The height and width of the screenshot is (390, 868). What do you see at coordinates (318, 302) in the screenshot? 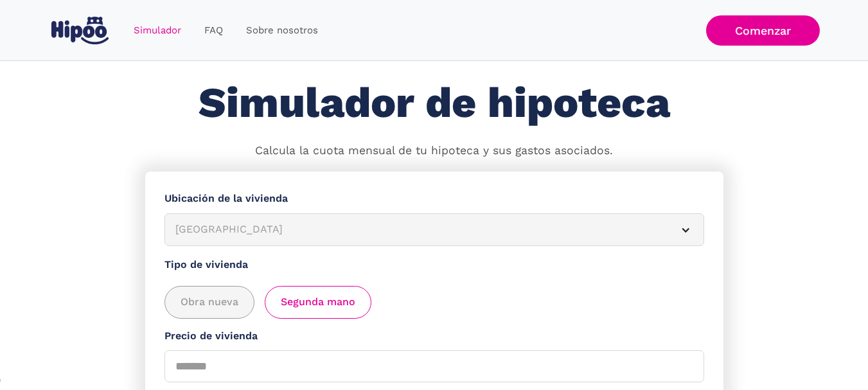
I see `span: Segunda mano` at bounding box center [318, 302].